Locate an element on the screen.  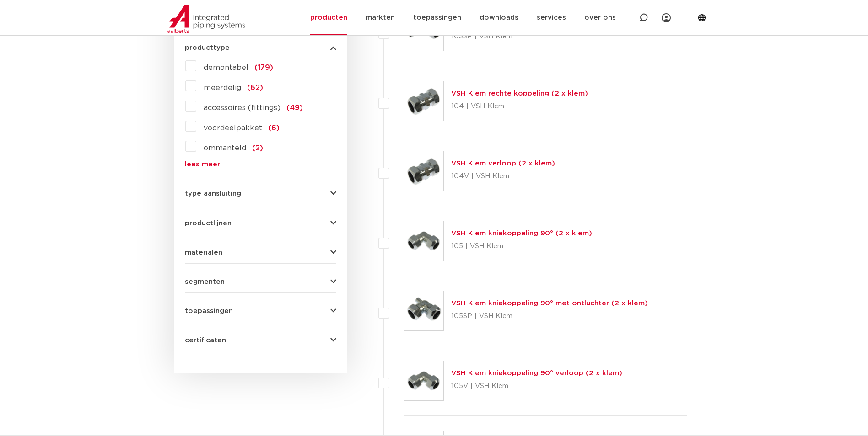
img: Thumbnail for VSH Klem kniekoppeling 90° verloop (2 x klem) is located at coordinates (424, 380).